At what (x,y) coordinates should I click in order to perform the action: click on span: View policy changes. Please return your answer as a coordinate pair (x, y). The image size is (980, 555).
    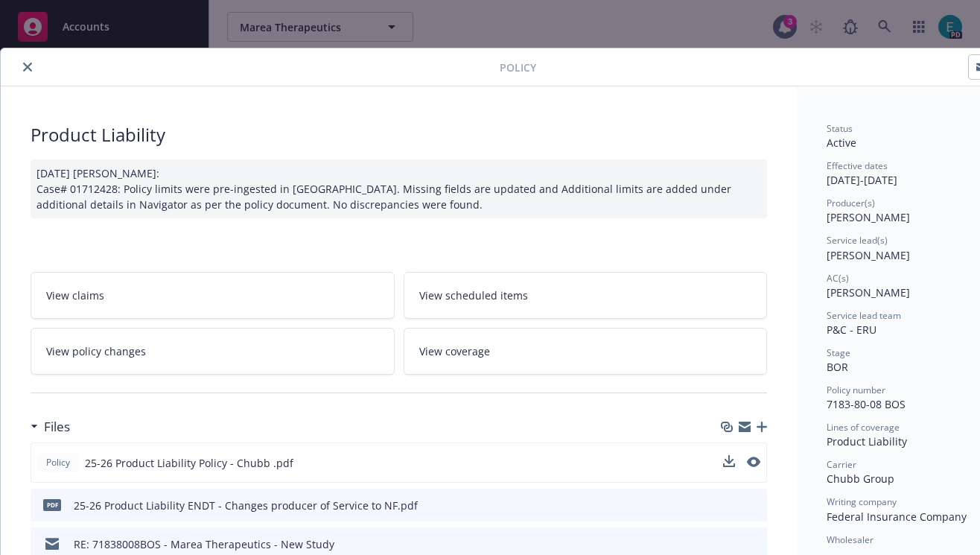
    Looking at the image, I should click on (96, 350).